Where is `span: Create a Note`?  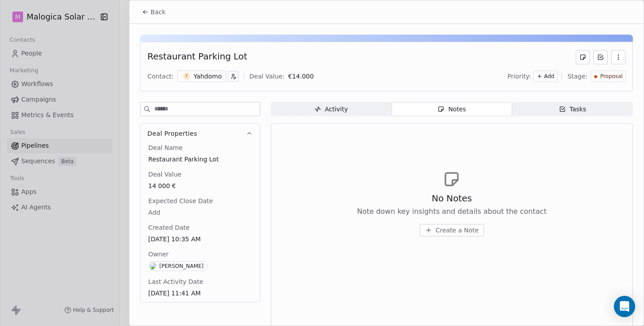 span: Create a Note is located at coordinates (457, 230).